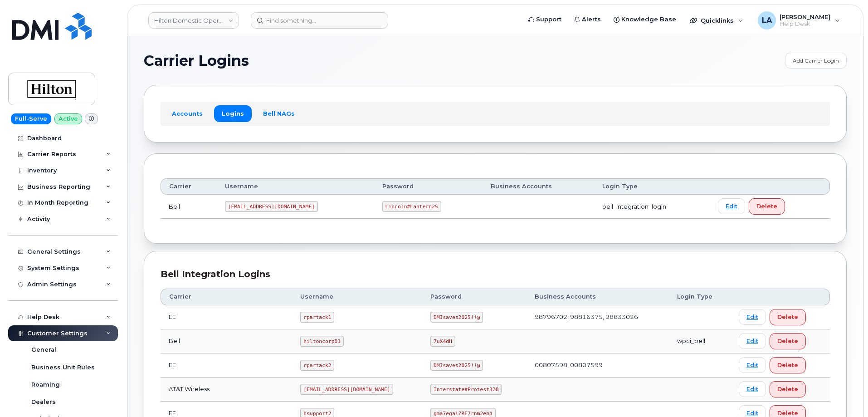 This screenshot has height=417, width=868. I want to click on a: Logins, so click(232, 114).